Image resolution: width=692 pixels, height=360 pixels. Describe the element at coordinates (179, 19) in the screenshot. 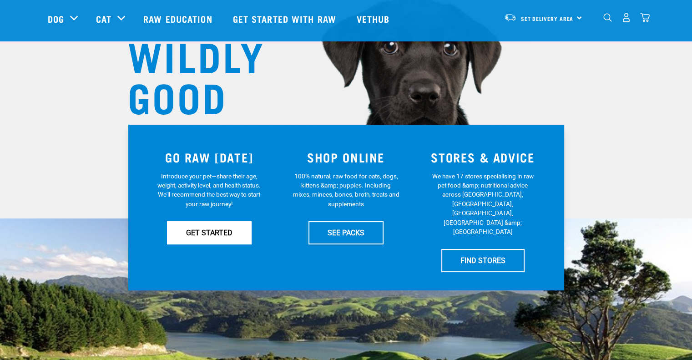

I see `a: Raw Education` at that location.